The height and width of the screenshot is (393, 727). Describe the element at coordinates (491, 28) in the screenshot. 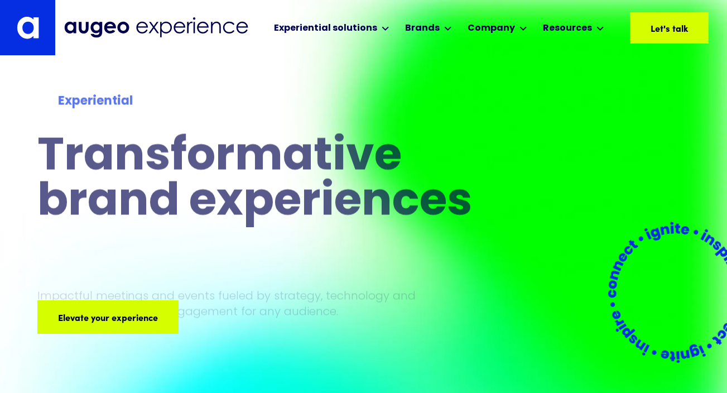

I see `div: Company` at that location.